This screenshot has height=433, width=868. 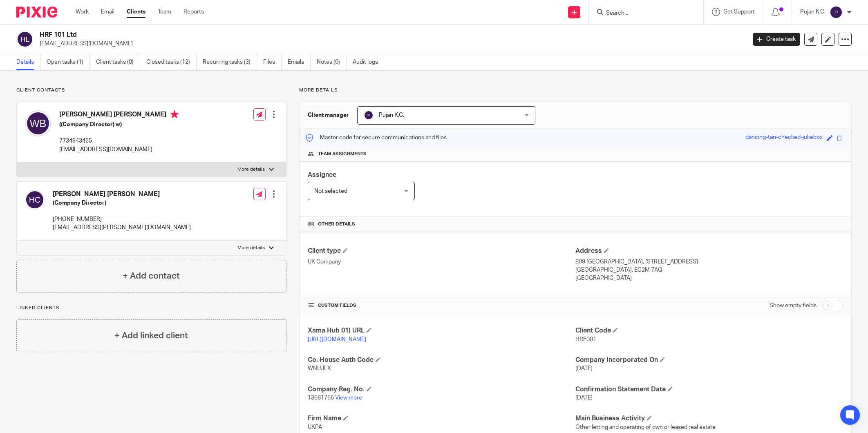 I want to click on a: Files, so click(x=272, y=62).